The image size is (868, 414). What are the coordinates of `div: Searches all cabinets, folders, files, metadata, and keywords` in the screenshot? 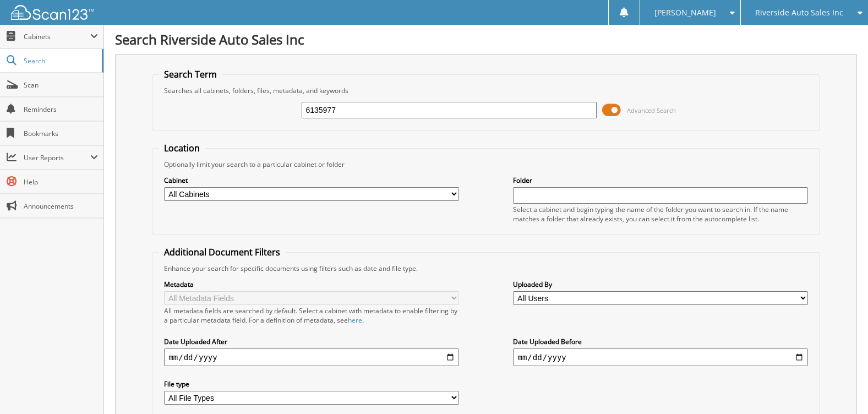 It's located at (485, 90).